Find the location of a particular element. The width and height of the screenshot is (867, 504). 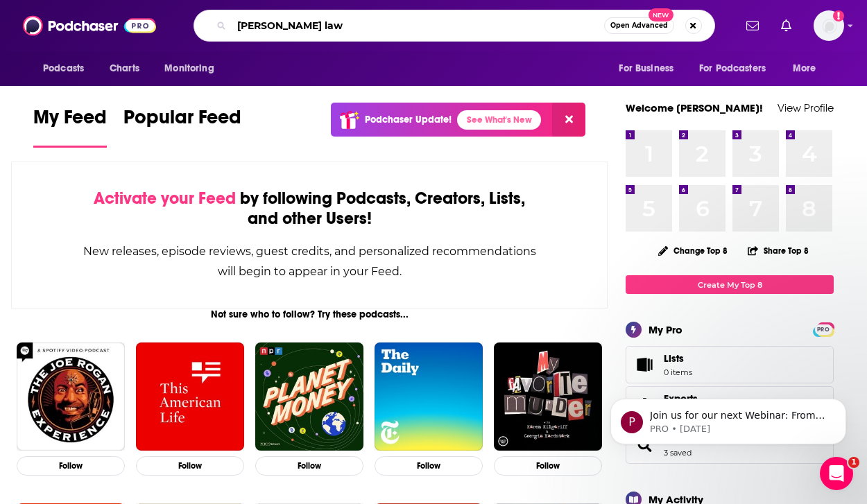

img: The Joe Rogan Experience is located at coordinates (71, 397).